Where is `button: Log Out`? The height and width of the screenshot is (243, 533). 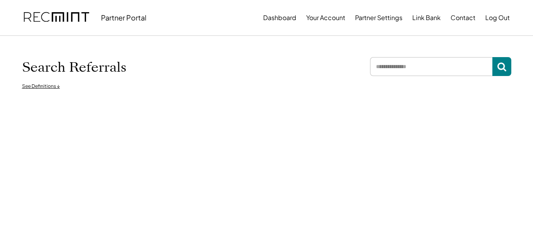 button: Log Out is located at coordinates (498, 18).